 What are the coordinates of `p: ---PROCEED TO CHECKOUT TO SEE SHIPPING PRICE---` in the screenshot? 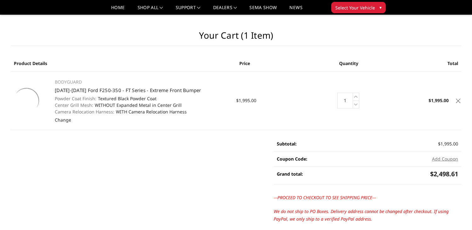 It's located at (367, 198).